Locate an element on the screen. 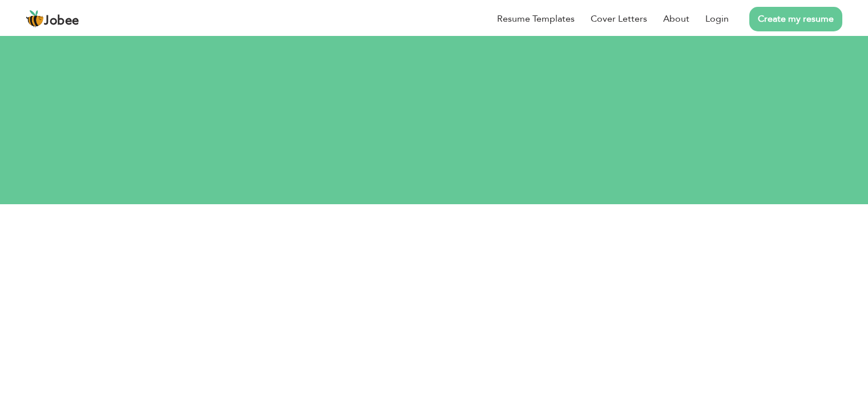  a: Create my resume is located at coordinates (795, 19).